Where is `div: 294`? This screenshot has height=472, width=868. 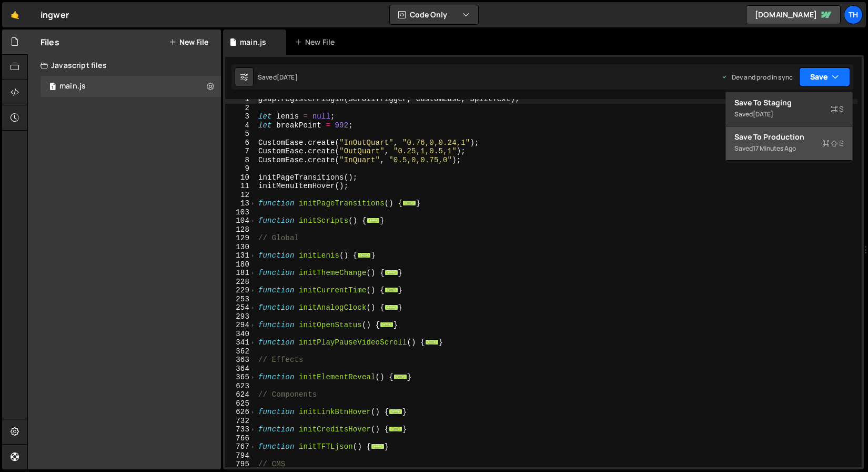
div: 294 is located at coordinates (241, 325).